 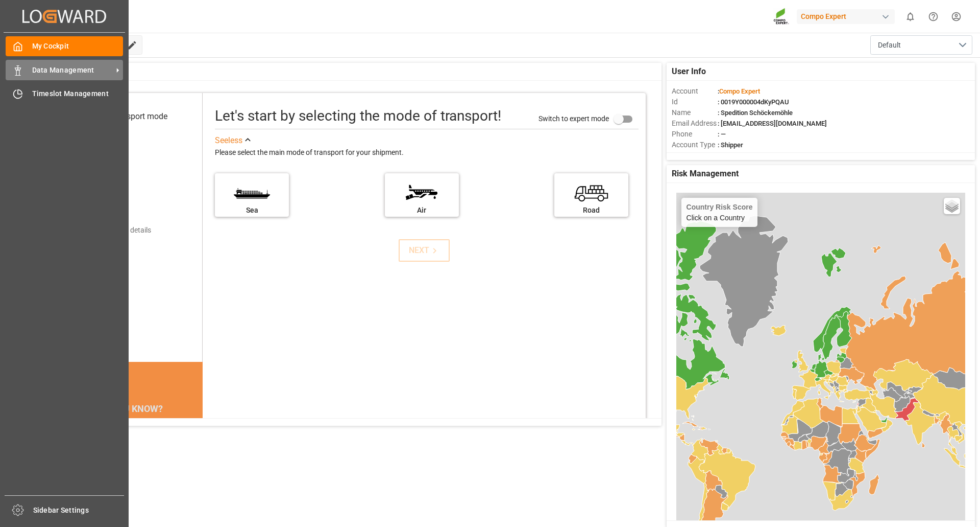 What do you see at coordinates (574, 118) in the screenshot?
I see `span: Switch to expert mode` at bounding box center [574, 118].